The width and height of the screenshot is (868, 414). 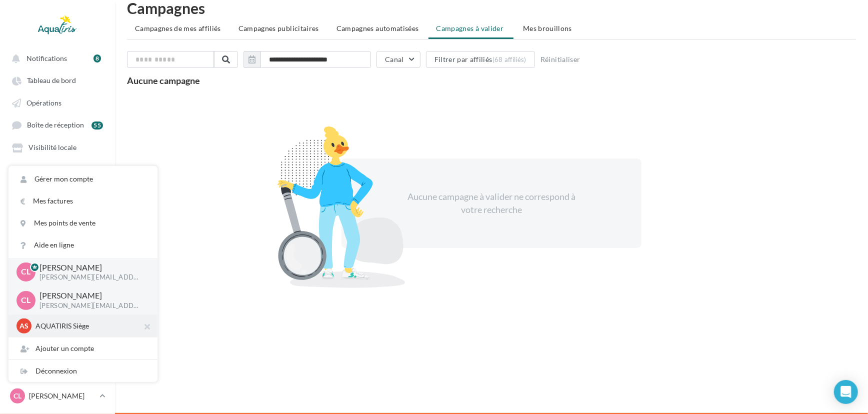 What do you see at coordinates (83, 223) in the screenshot?
I see `a: Mes points de vente` at bounding box center [83, 223].